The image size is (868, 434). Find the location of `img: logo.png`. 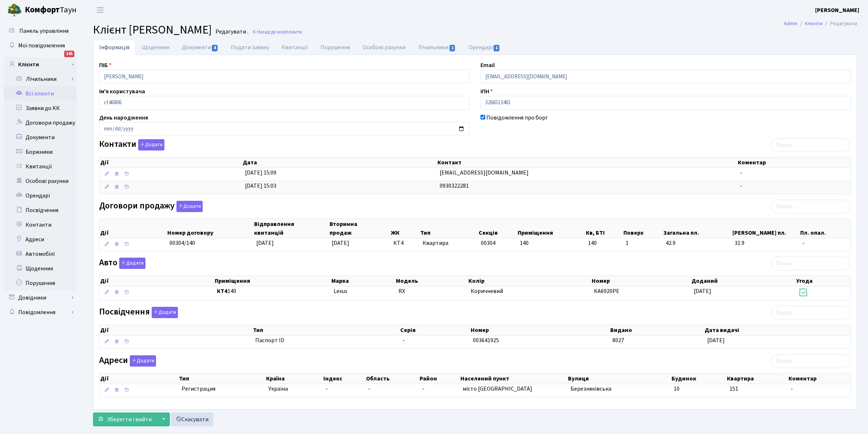

img: logo.png is located at coordinates (15, 10).